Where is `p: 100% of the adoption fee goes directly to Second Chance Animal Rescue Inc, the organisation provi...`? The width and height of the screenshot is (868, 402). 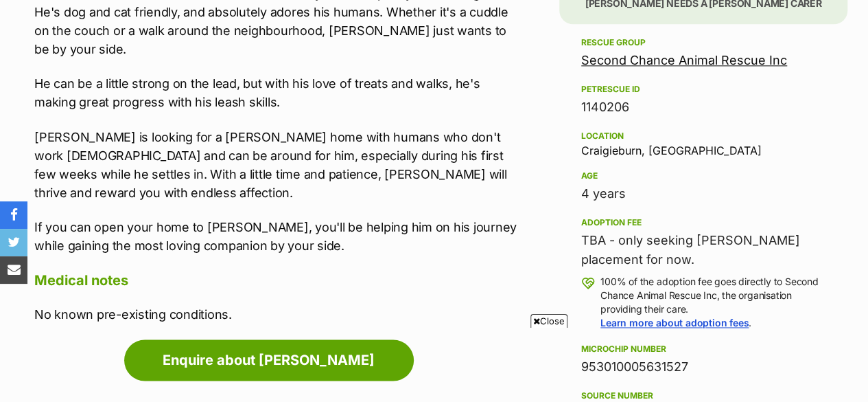 p: 100% of the adoption fee goes directly to Second Chance Animal Rescue Inc, the organisation provi... is located at coordinates (713, 302).